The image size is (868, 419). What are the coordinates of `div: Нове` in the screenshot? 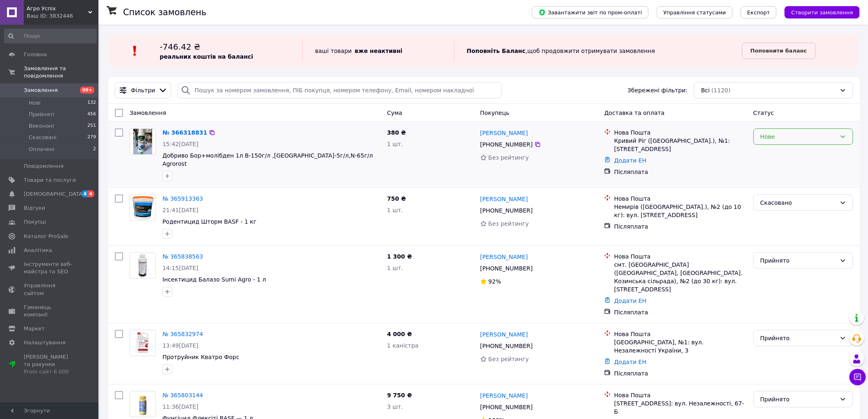 It's located at (798, 137).